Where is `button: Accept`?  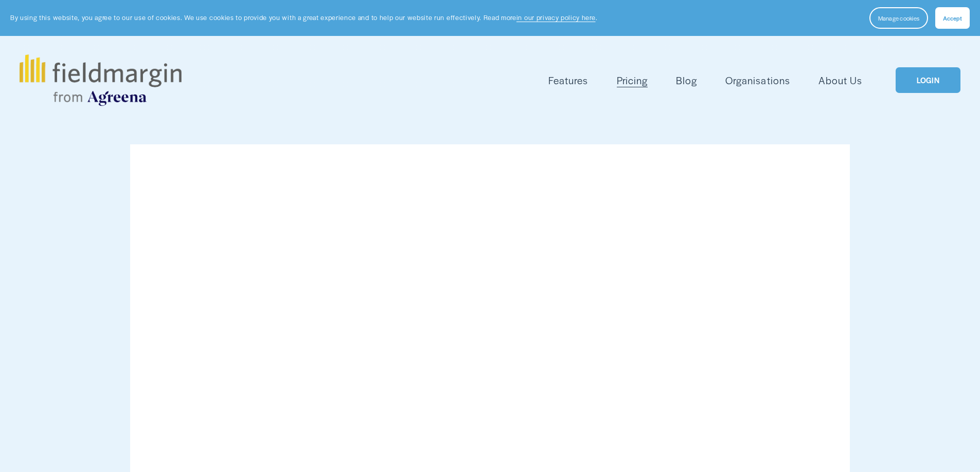 button: Accept is located at coordinates (952, 18).